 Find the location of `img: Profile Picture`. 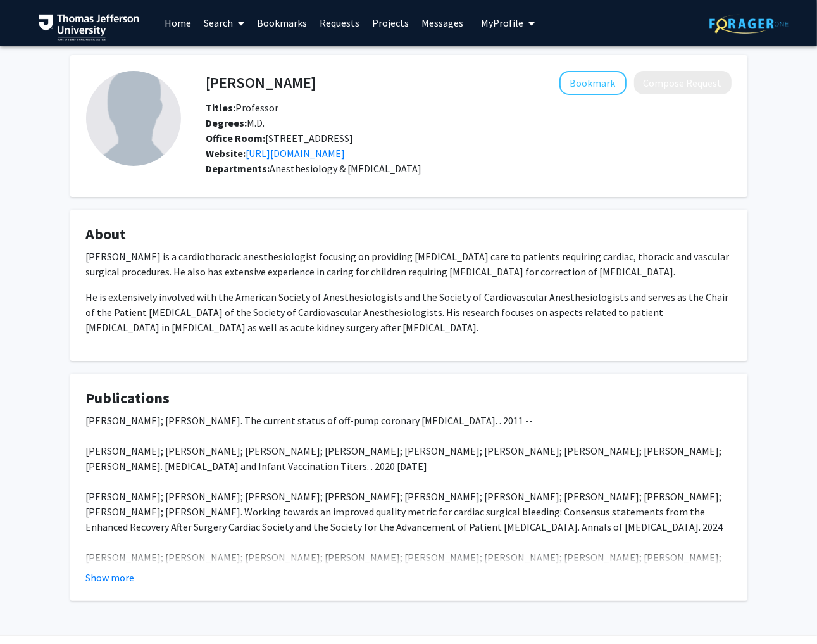

img: Profile Picture is located at coordinates (134, 119).